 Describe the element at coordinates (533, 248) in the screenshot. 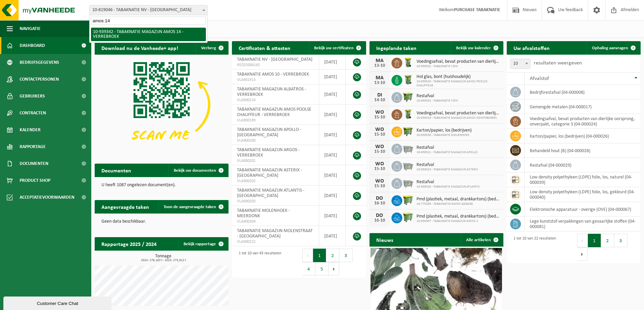

I see `div: 1 tot 10 van 22 resultaten` at that location.